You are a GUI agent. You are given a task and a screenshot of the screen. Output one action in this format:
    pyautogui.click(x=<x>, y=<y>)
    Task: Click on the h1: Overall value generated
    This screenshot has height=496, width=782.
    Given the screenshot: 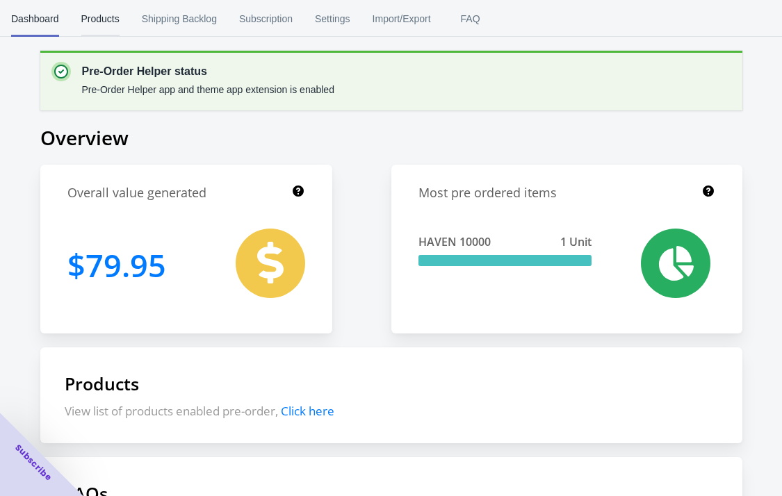 What is the action you would take?
    pyautogui.click(x=137, y=193)
    